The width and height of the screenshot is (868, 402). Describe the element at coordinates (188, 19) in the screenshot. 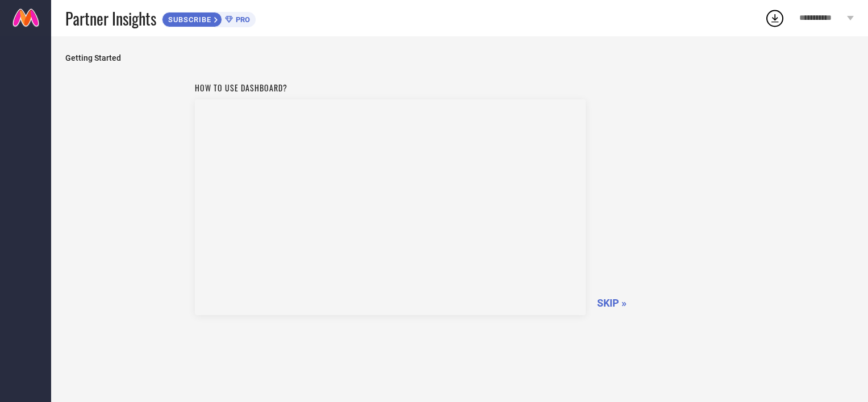

I see `span: SUBSCRIBE` at that location.